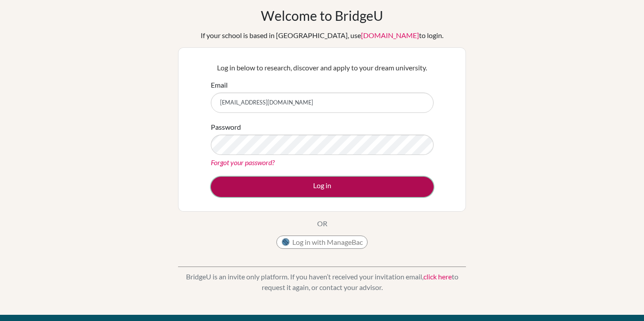  What do you see at coordinates (322, 282) in the screenshot?
I see `p: BridgeU is an invite only platform. If you haven’t received your invitation email, to request it ...` at bounding box center [322, 282].